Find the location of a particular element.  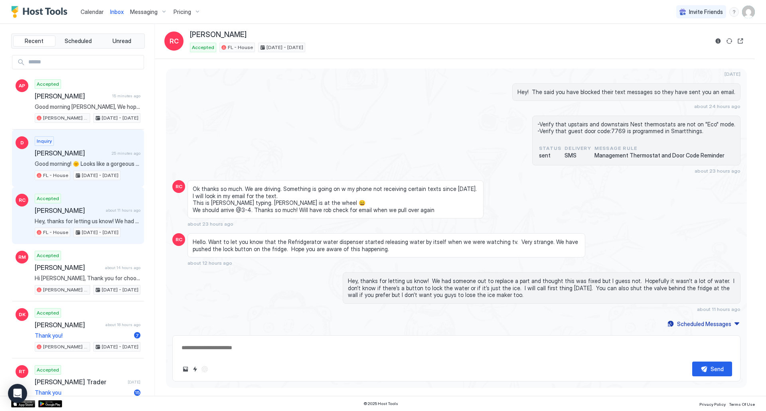

button: Scheduled is located at coordinates (78, 41).